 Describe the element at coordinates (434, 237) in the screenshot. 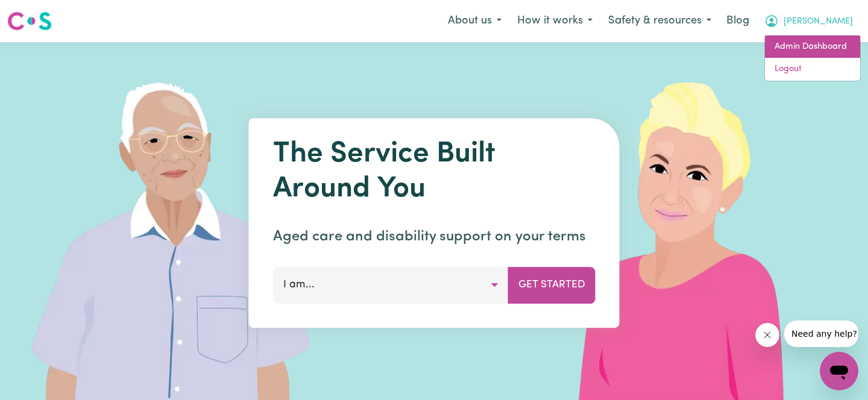

I see `p: Aged care and disability support on your terms` at that location.